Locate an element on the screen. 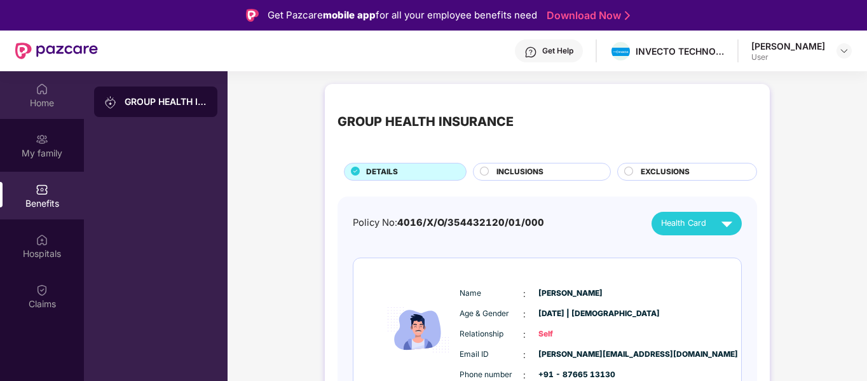 This screenshot has height=381, width=867. span: Relationship is located at coordinates (491, 334).